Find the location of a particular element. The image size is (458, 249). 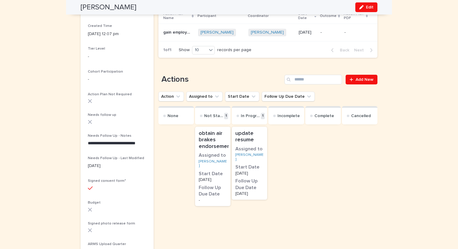

span: Budget is located at coordinates (94, 203).